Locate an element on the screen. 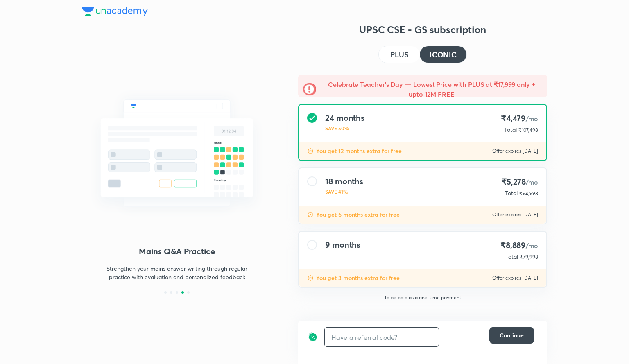 The image size is (629, 364). h4: 18 months is located at coordinates (344, 182).